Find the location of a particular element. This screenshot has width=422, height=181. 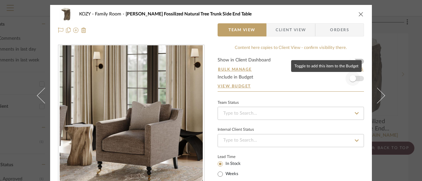

img: 356c9ce1-e888-4043-8087-b18cc2cf17e6_48x40.jpg is located at coordinates (66, 14).